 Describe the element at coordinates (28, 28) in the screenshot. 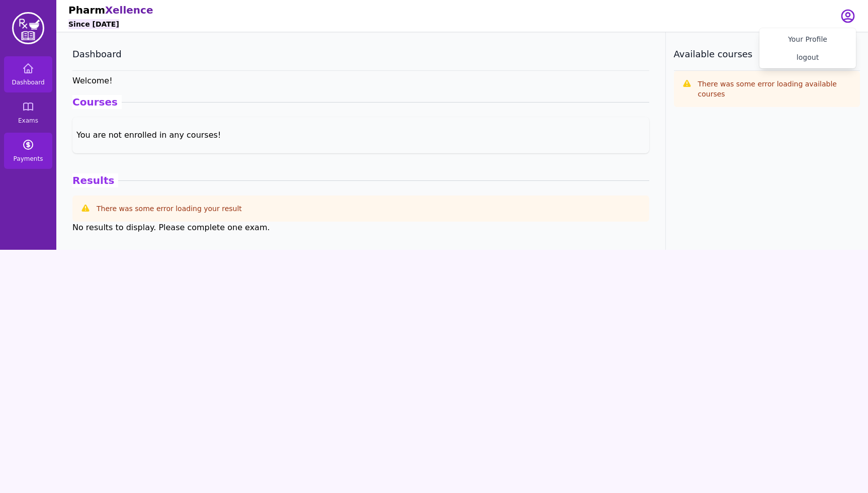

I see `img: PharmXellence Logo` at that location.